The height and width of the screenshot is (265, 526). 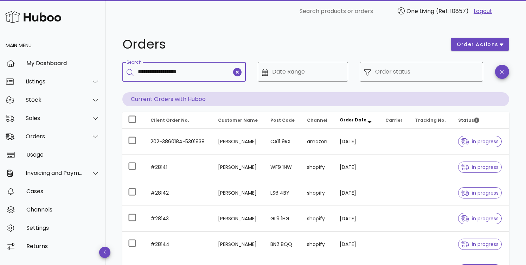 What do you see at coordinates (283, 167) in the screenshot?
I see `td: WF9 1NW` at bounding box center [283, 167].